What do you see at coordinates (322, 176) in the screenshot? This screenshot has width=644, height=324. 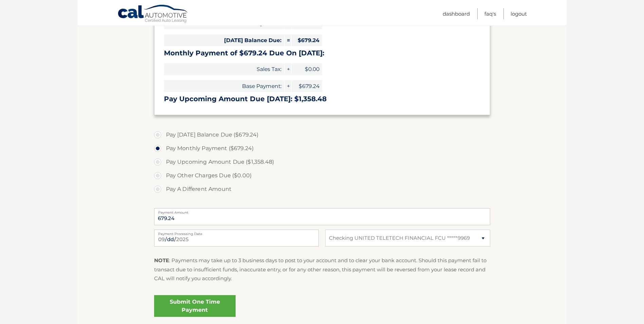 I see `label: Pay Other Charges Due ($0.00)` at bounding box center [322, 176].